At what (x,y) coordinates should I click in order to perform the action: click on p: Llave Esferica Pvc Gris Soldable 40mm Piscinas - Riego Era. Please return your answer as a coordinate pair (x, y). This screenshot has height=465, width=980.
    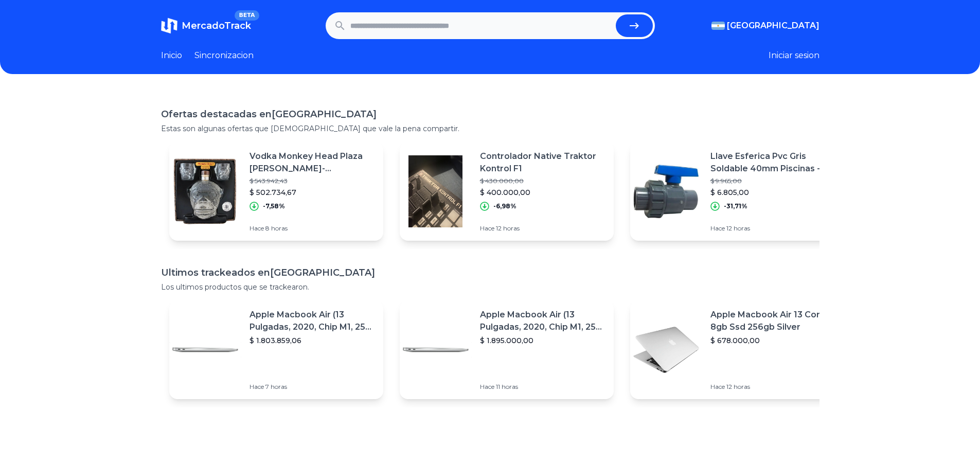
    Looking at the image, I should click on (773, 163).